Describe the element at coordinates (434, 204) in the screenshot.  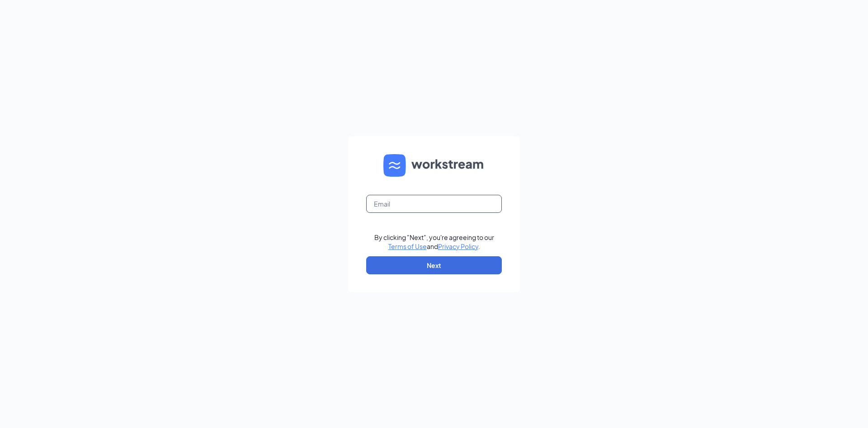
I see `input: Email` at that location.